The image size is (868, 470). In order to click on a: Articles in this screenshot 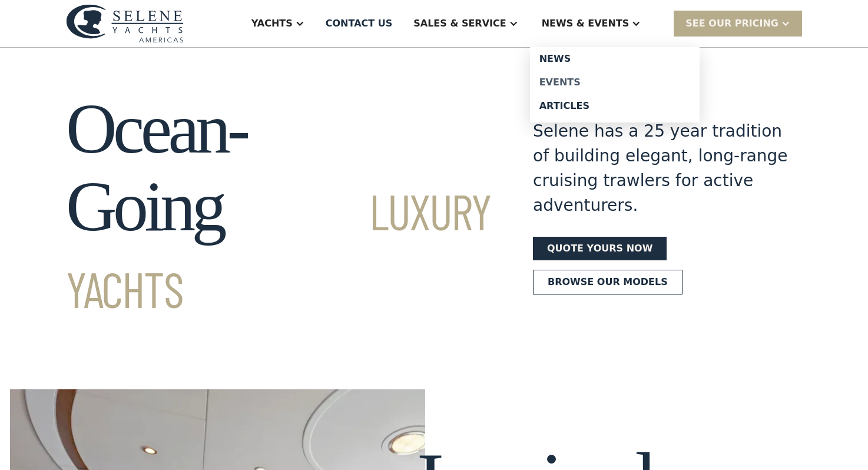, I will do `click(615, 106)`.